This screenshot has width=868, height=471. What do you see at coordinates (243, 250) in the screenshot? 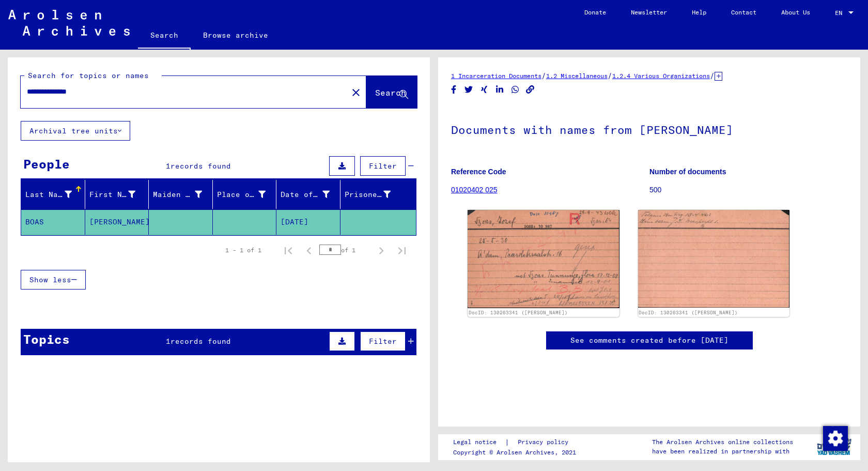
I see `div: 1 – 1 of 1` at bounding box center [243, 250].